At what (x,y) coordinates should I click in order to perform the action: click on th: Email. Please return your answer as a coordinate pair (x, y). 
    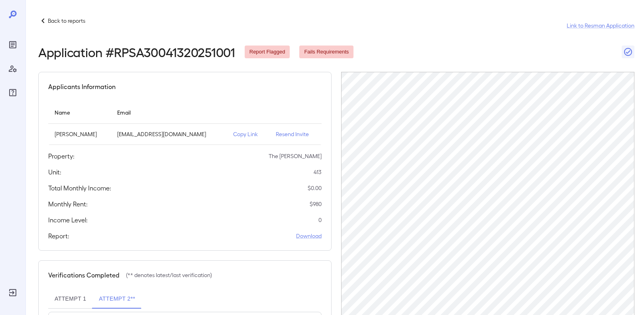
    Looking at the image, I should click on (168, 112).